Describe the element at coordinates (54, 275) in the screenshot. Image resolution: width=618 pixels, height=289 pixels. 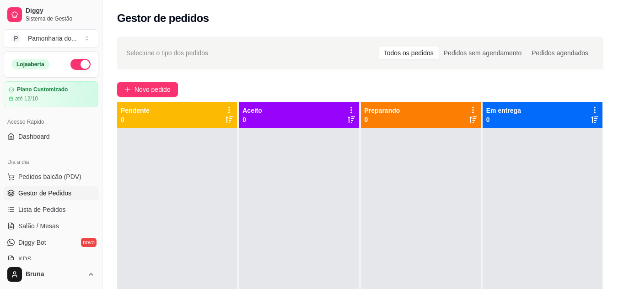
I see `span: Bruna` at that location.